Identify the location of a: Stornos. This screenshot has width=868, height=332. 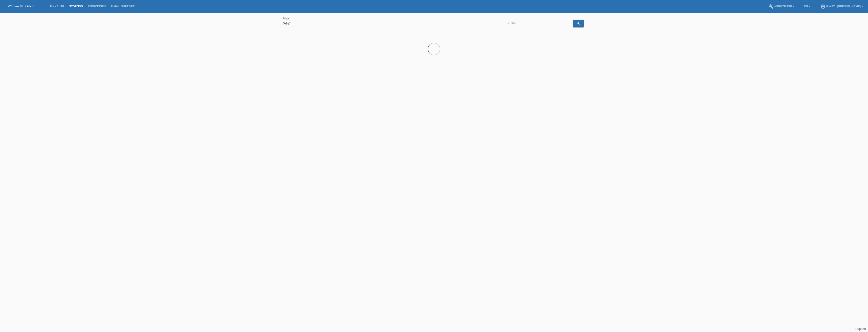
(76, 6).